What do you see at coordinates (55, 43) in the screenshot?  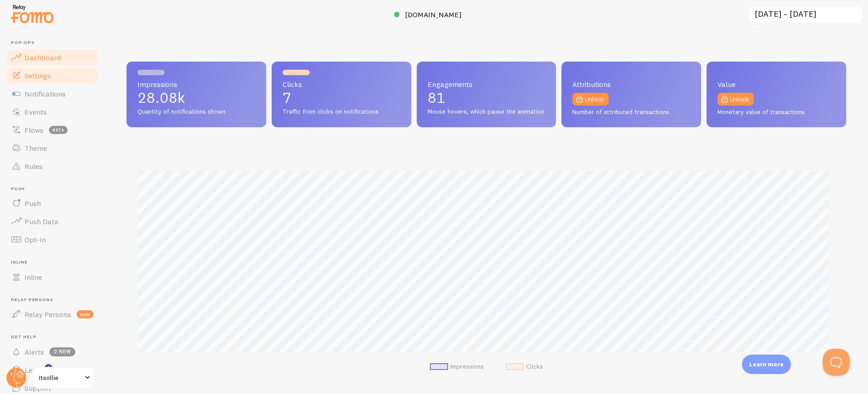 I see `span: Pop-ups` at bounding box center [55, 43].